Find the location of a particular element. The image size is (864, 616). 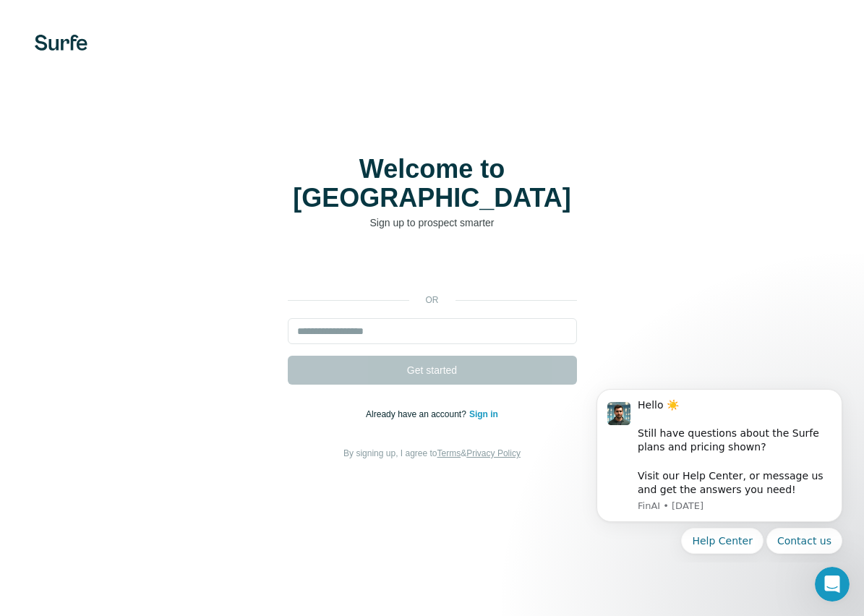

p: or is located at coordinates (432, 300).